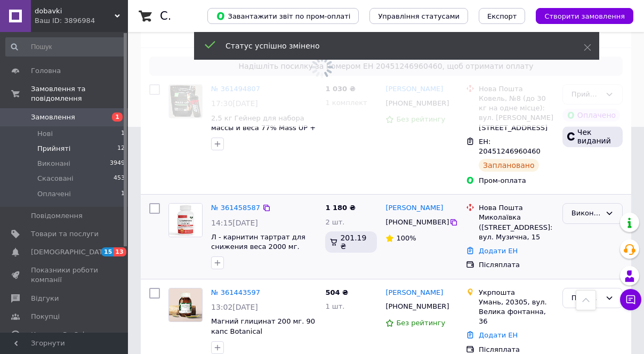 The image size is (644, 354). I want to click on span: Товари та послуги, so click(65, 234).